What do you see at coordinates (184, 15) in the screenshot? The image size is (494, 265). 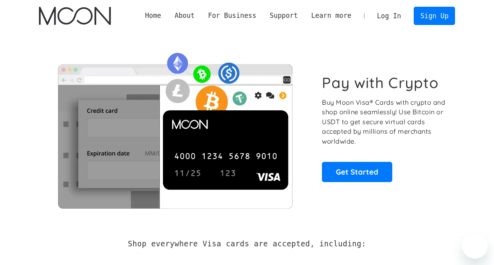 I see `div: About` at bounding box center [184, 15].